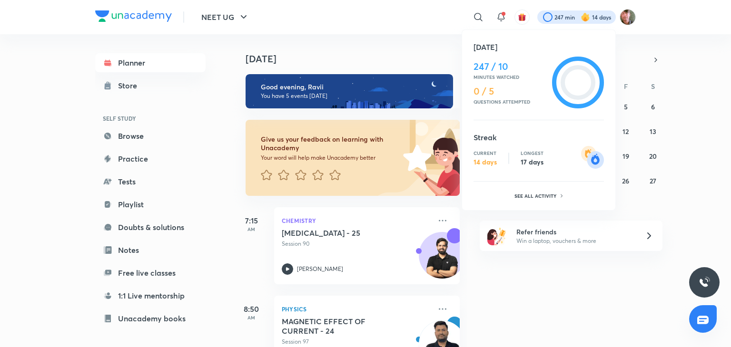 This screenshot has width=731, height=347. Describe the element at coordinates (511, 91) in the screenshot. I see `h4: 0 / 5` at that location.